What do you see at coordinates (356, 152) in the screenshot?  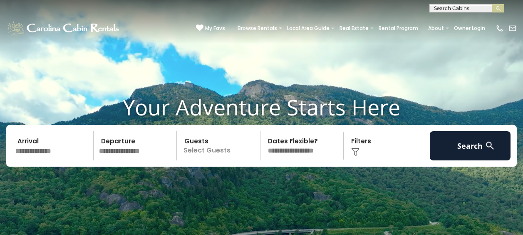 I see `img: filter--v1.png` at bounding box center [356, 152].